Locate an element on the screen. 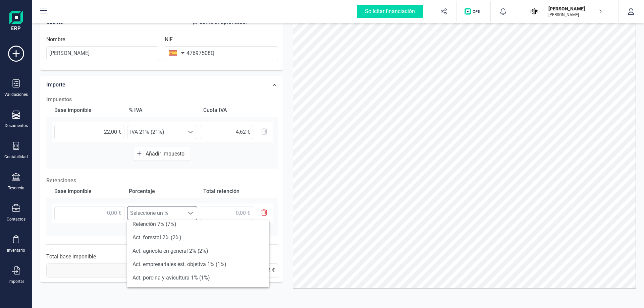 Image resolution: width=644 pixels, height=308 pixels. label: Nombre is located at coordinates (56, 39).